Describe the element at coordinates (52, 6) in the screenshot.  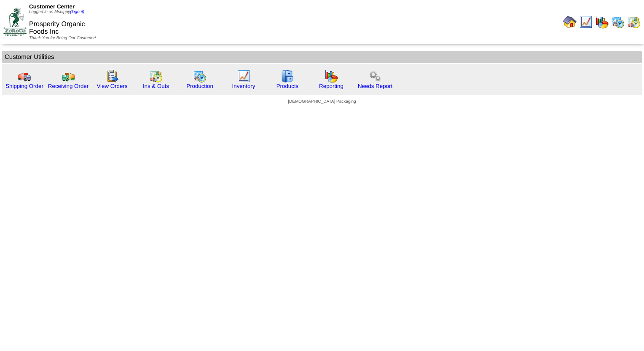
I see `span: Customer Center` at that location.